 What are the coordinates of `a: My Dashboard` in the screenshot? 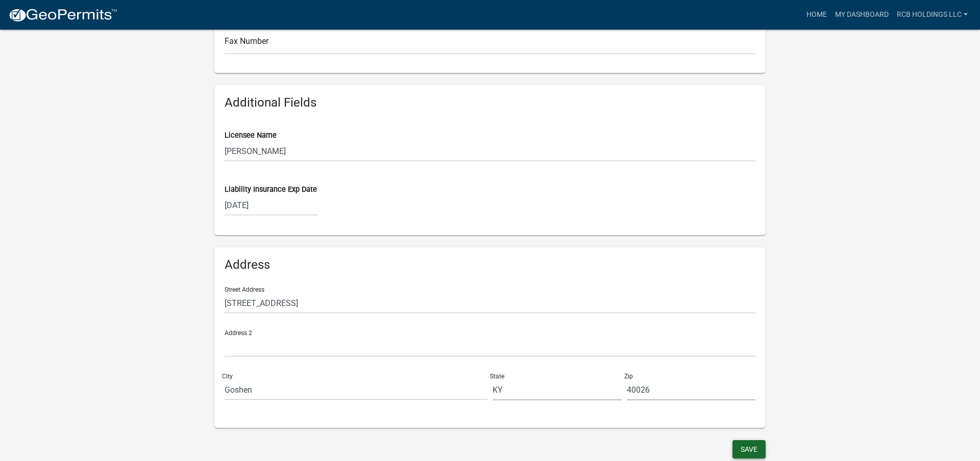 It's located at (861, 15).